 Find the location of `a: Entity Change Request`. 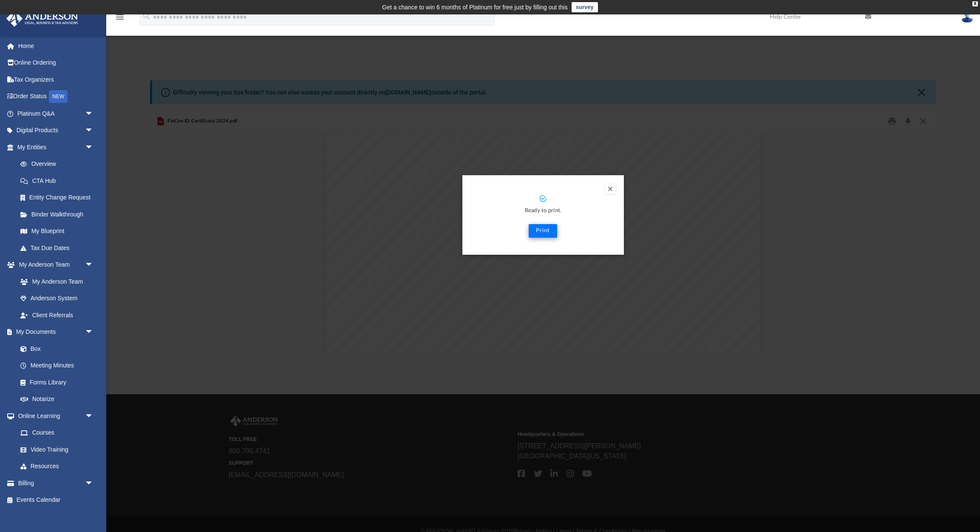

a: Entity Change Request is located at coordinates (59, 198).